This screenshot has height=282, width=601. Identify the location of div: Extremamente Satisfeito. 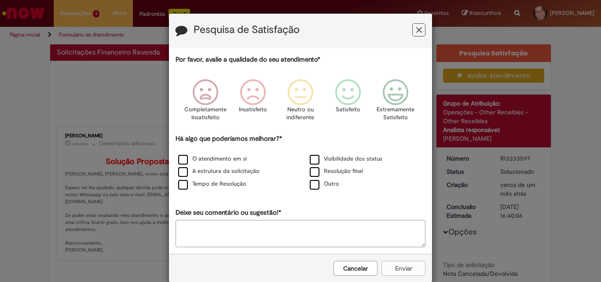
(395, 102).